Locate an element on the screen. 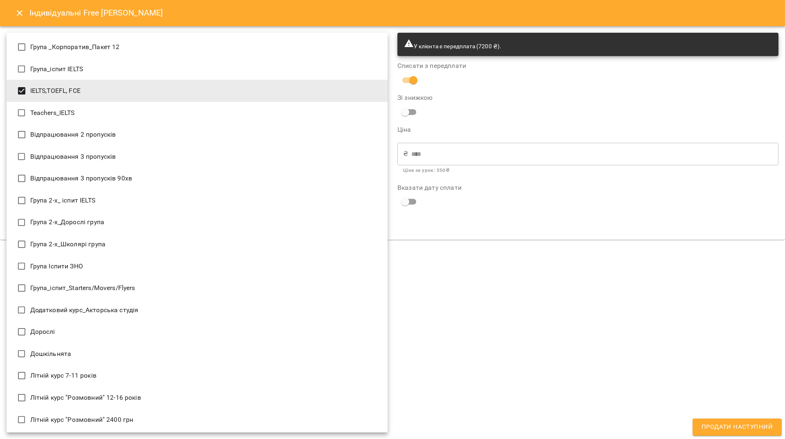 Image resolution: width=785 pixels, height=439 pixels. li: Група _Корпоратив_Пакет 12 is located at coordinates (197, 47).